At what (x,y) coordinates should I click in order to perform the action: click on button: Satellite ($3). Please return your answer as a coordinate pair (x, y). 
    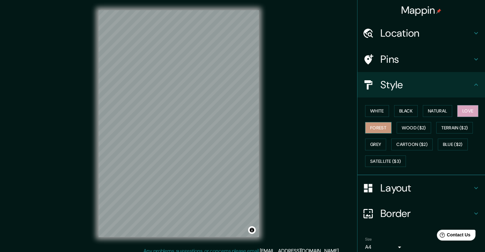
    Looking at the image, I should click on (386, 161).